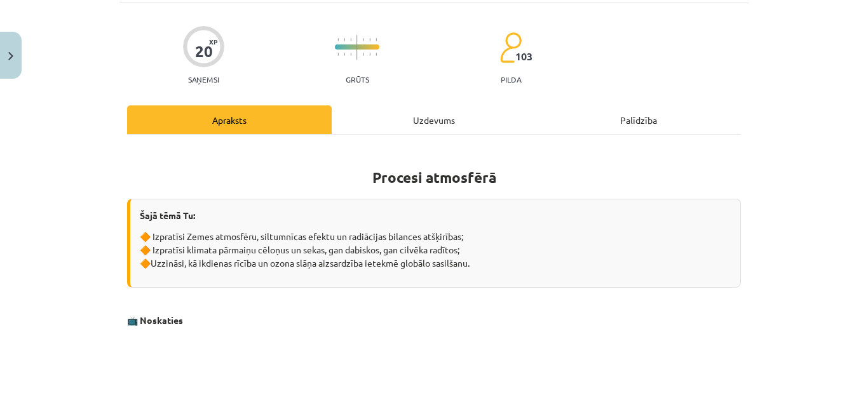  Describe the element at coordinates (435, 249) in the screenshot. I see `p: 🔶 Izpratīsi Zemes atmosfēru, siltumnīcas efektu un radiācijas bilances atšķirības; 🔶 Izpratīsi kl...` at that location.